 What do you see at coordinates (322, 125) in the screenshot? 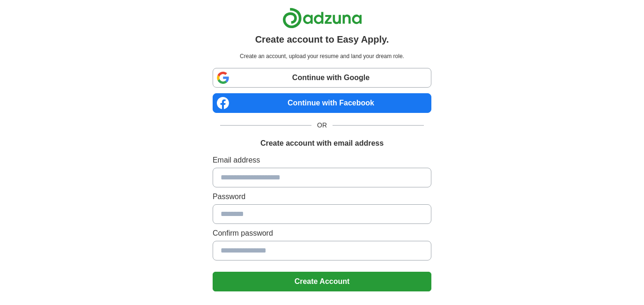
I see `span: OR` at bounding box center [322, 125].